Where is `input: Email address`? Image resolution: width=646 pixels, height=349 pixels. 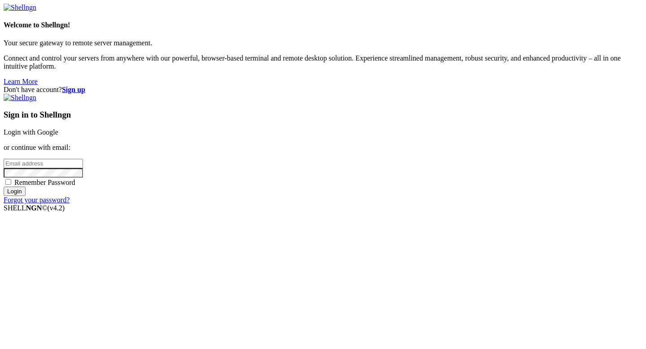 input: Email address is located at coordinates (43, 163).